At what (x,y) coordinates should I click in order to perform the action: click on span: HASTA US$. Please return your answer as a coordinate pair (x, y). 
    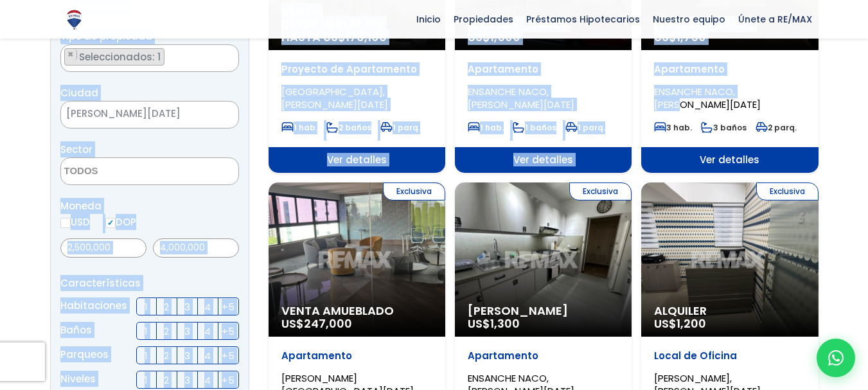
    Looking at the image, I should click on (357, 37).